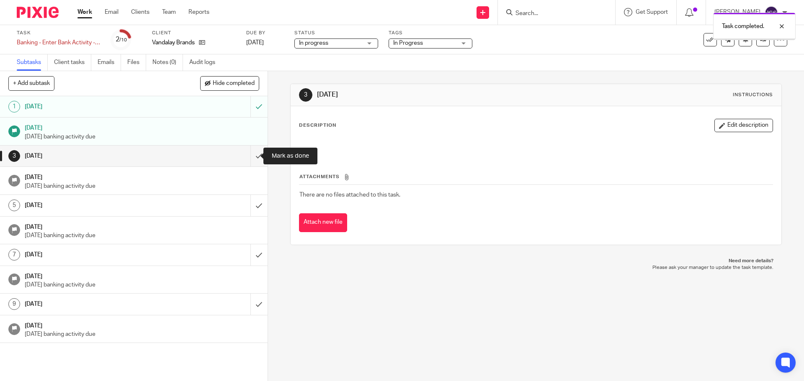  I want to click on label: Tags, so click(430, 33).